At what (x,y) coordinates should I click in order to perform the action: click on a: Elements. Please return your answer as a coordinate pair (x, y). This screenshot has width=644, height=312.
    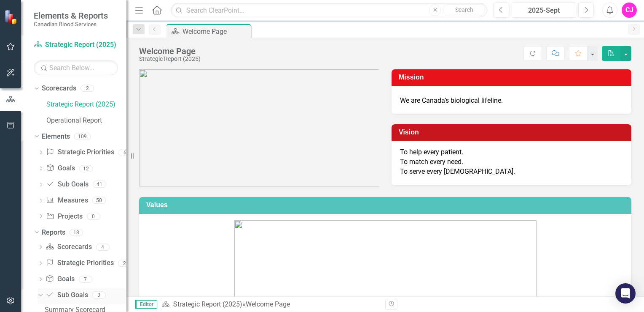
    Looking at the image, I should click on (55, 137).